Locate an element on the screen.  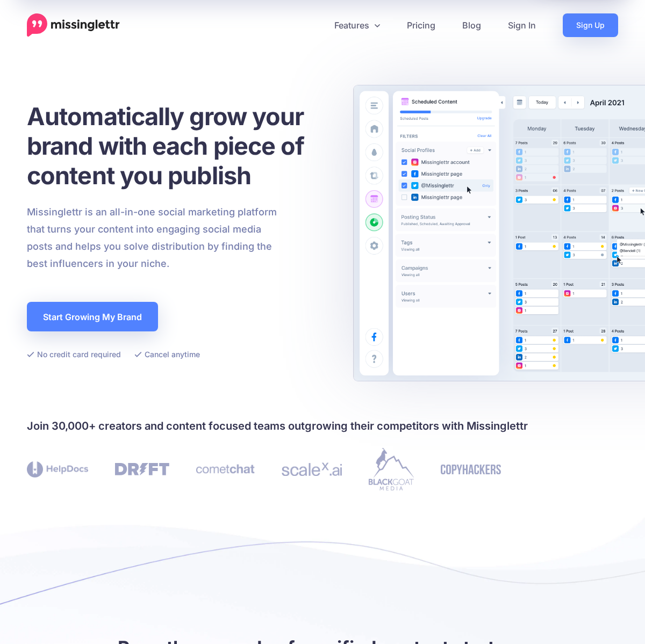
h1: Automatically grow your brand with each piece of content you publish is located at coordinates (179, 145).